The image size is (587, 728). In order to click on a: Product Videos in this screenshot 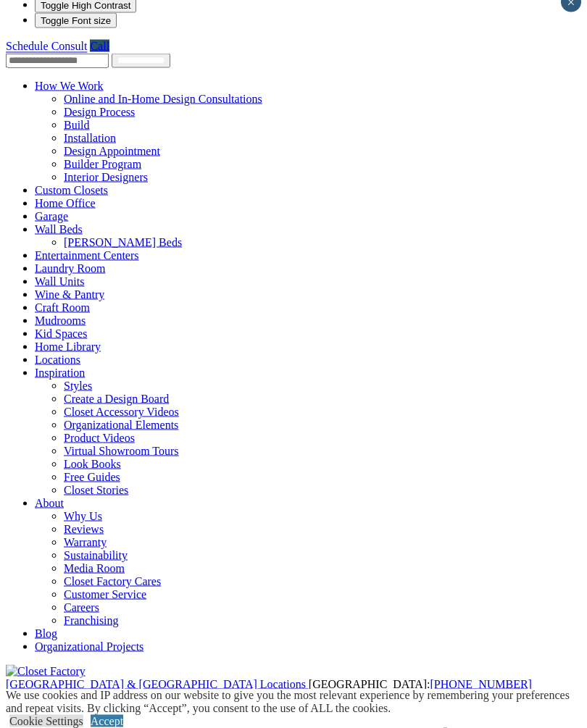, I will do `click(99, 437)`.